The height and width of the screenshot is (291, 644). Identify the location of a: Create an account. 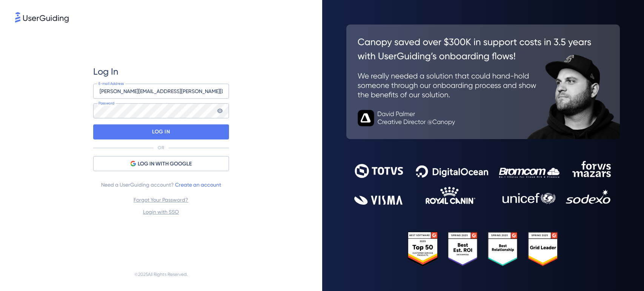
(198, 185).